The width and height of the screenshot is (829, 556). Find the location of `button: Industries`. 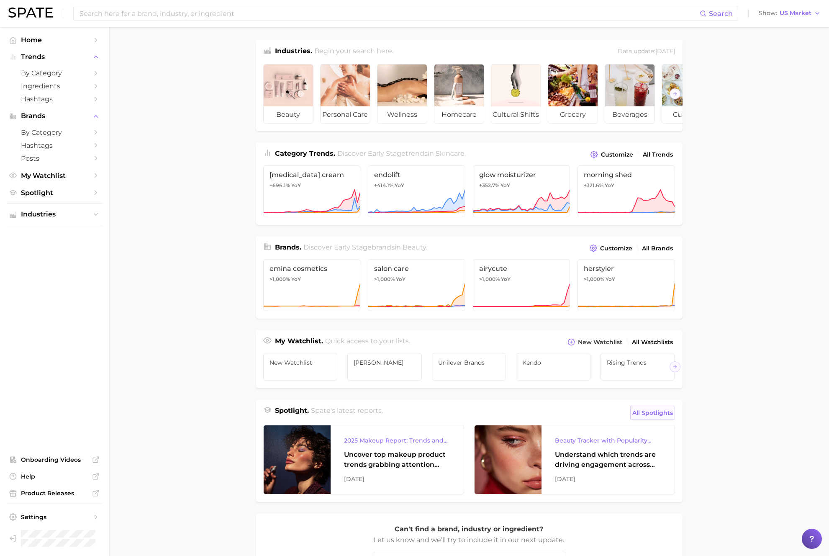

button: Industries is located at coordinates (54, 214).